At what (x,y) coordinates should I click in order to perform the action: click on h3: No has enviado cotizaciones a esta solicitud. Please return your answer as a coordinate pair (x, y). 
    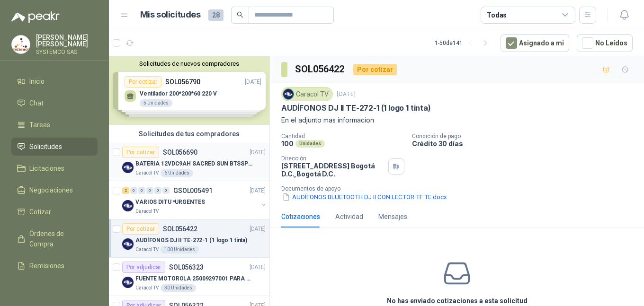
    Looking at the image, I should click on (457, 301).